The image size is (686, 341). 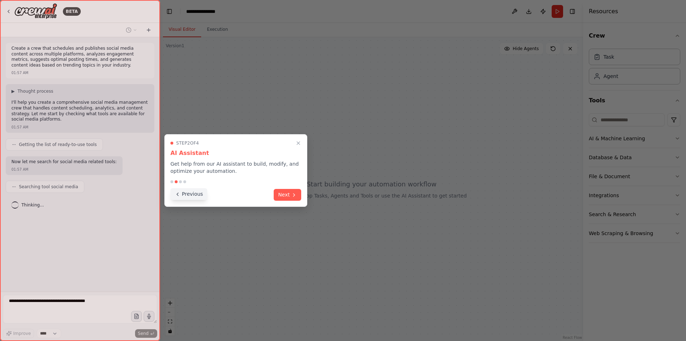 I want to click on span: Step 2 of 4, so click(x=188, y=143).